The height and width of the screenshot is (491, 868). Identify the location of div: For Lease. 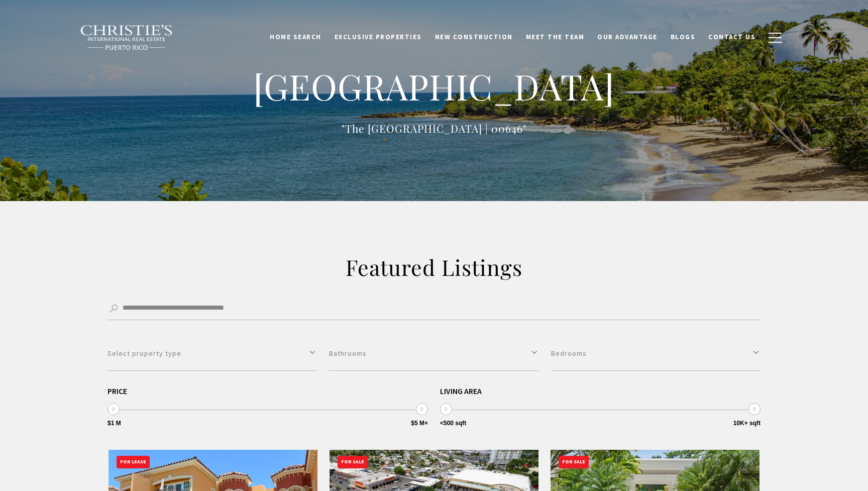
(133, 462).